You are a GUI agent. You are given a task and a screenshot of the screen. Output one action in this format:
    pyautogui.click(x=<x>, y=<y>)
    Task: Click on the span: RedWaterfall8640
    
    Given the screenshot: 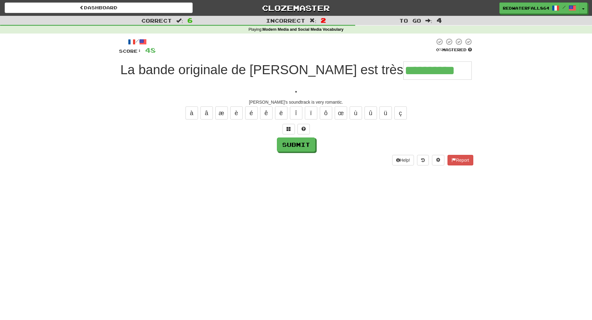 What is the action you would take?
    pyautogui.click(x=526, y=8)
    